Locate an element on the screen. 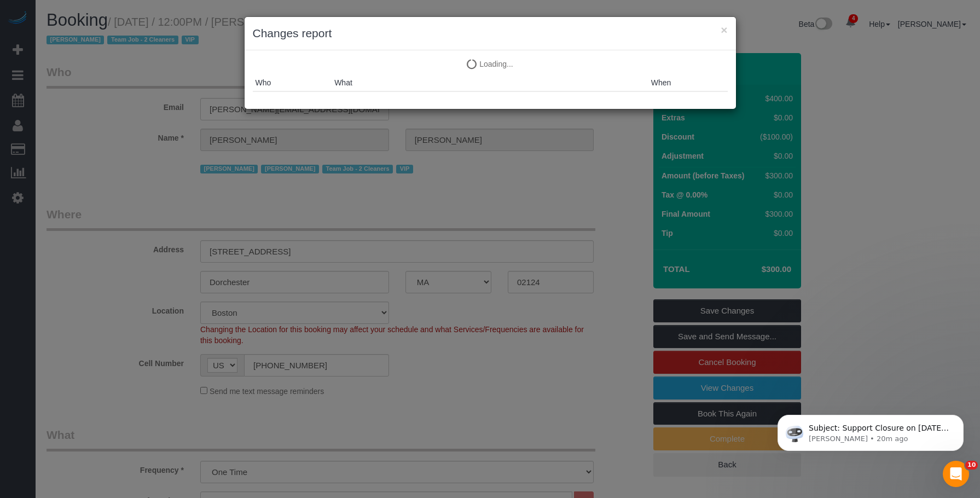  img: Profile image for Ellie is located at coordinates (33, 42).